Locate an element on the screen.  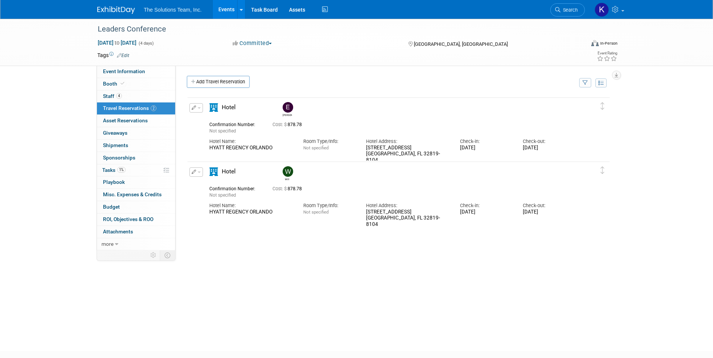
span: Tasks is located at coordinates (114, 170).